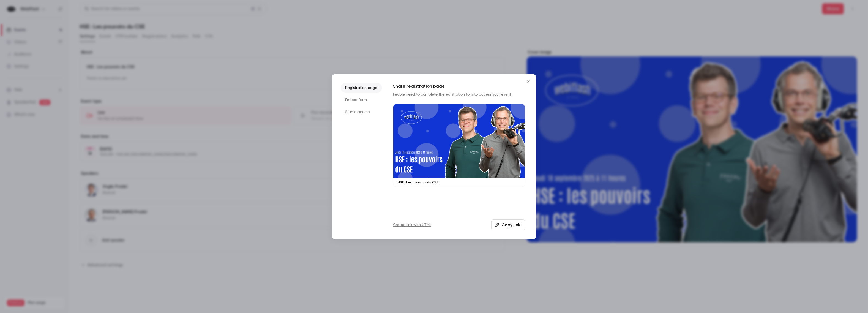  Describe the element at coordinates (412, 225) in the screenshot. I see `a: Create link with UTMs` at that location.